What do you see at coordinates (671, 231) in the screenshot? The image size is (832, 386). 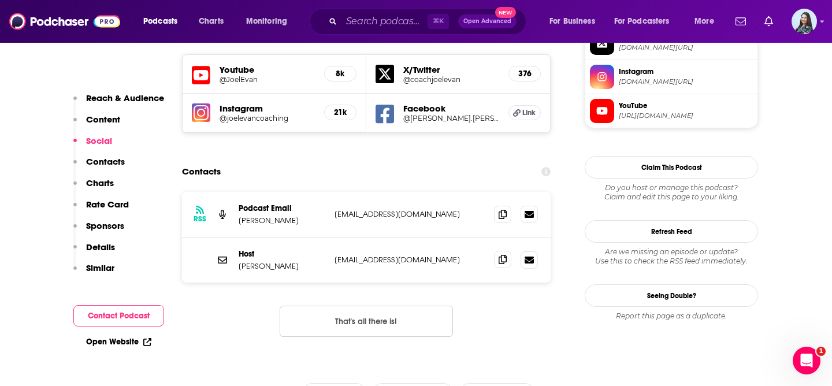 I see `button: Refresh Feed` at bounding box center [671, 231].